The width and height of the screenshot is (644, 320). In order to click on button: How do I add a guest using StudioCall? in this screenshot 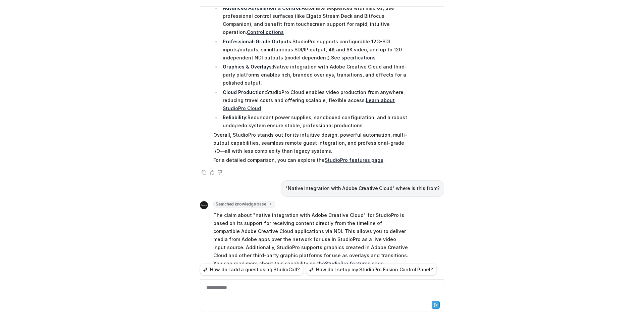, I will do `click(251, 270)`.